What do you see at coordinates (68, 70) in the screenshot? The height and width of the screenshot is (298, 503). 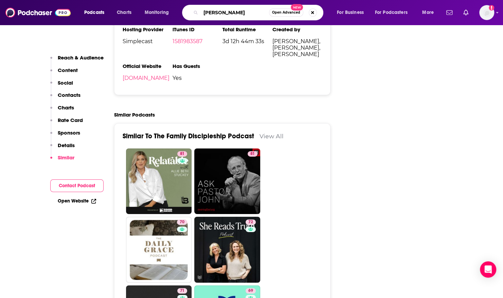 I see `p: Content` at bounding box center [68, 70].